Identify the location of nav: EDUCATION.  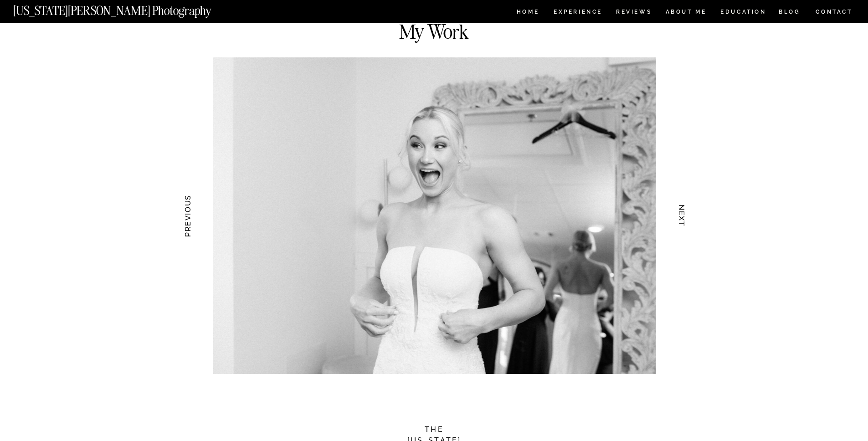
(743, 13).